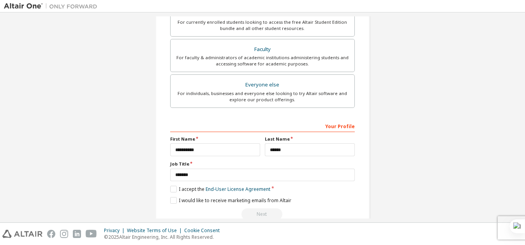 The width and height of the screenshot is (525, 245). Describe the element at coordinates (238, 189) in the screenshot. I see `a: End-User License Agreement` at that location.